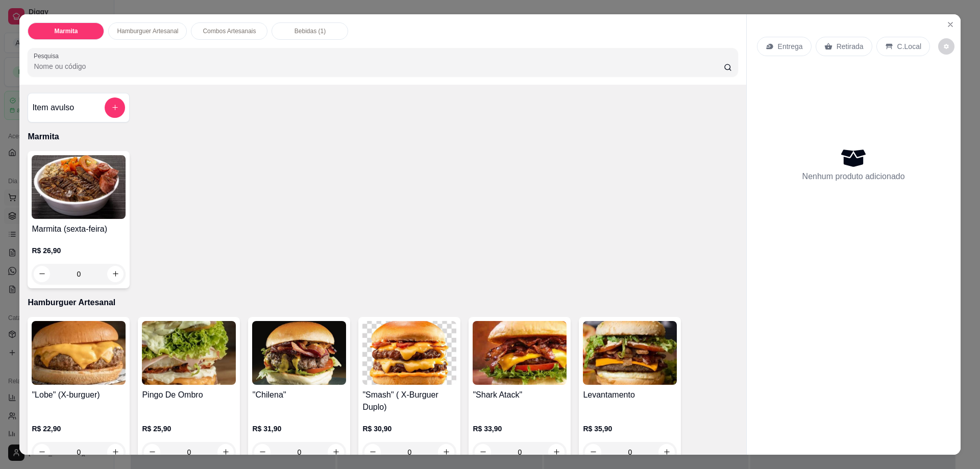 Image resolution: width=980 pixels, height=469 pixels. What do you see at coordinates (520, 428) in the screenshot?
I see `p: R$ 33,90` at bounding box center [520, 428].